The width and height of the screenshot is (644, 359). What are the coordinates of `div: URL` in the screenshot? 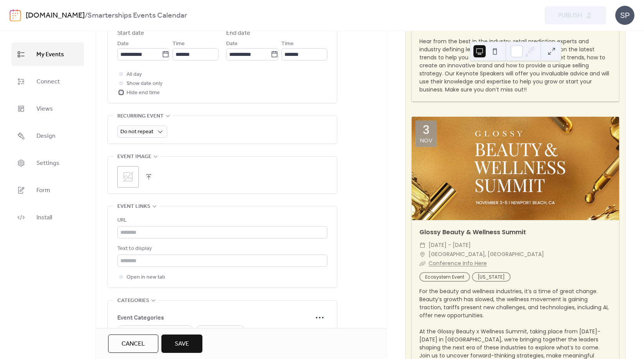 It's located at (221, 221).